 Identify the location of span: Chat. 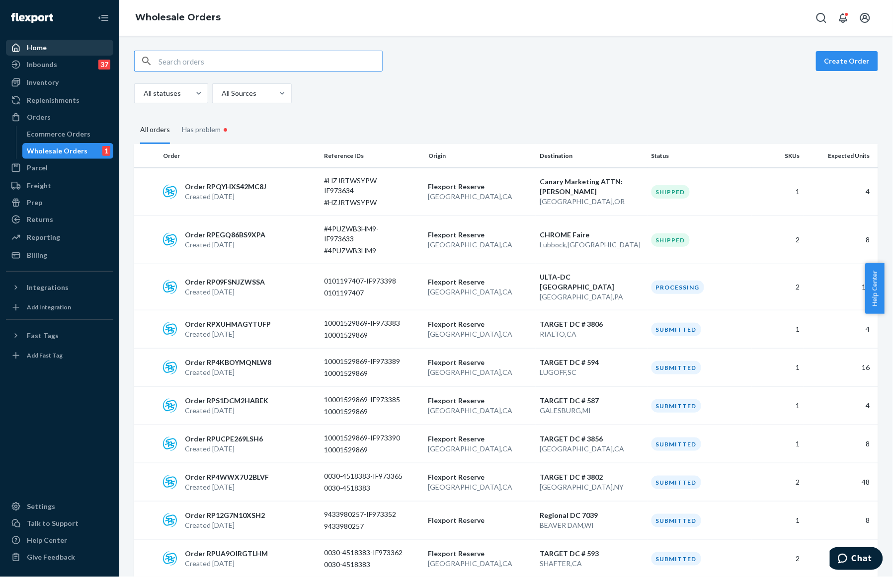
(32, 11).